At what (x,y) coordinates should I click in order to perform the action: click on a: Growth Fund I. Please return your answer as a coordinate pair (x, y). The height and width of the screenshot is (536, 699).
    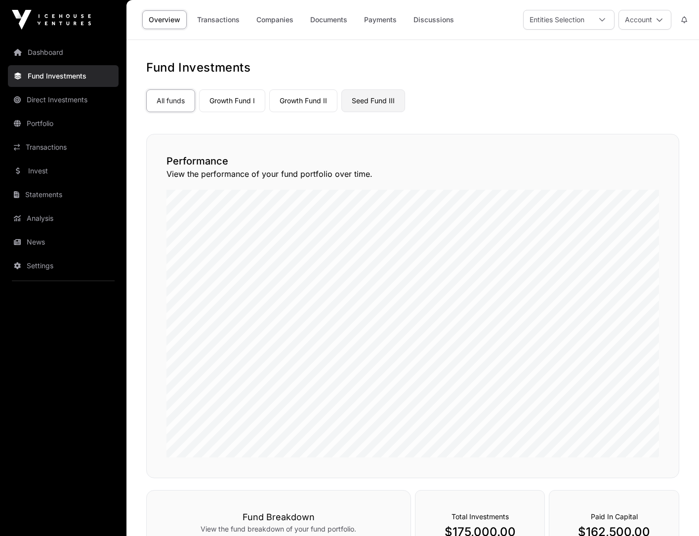
    Looking at the image, I should click on (232, 101).